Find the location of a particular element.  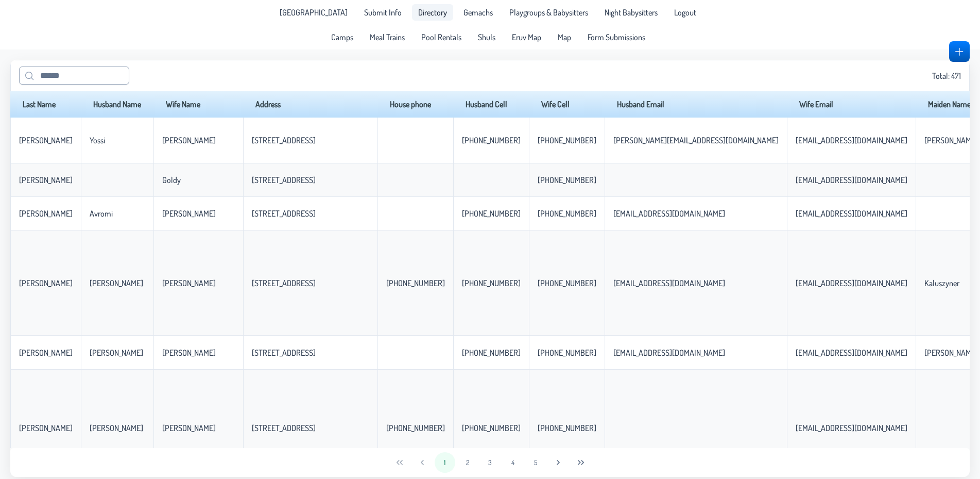

li: Form Submissions is located at coordinates (617, 37).